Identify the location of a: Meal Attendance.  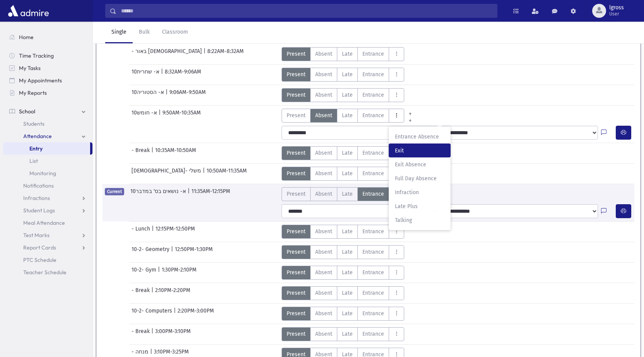
(48, 222).